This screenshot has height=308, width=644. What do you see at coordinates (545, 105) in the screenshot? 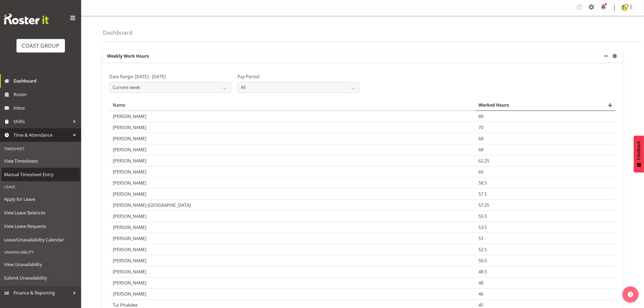
I see `div: Worked Hours` at bounding box center [545, 105].